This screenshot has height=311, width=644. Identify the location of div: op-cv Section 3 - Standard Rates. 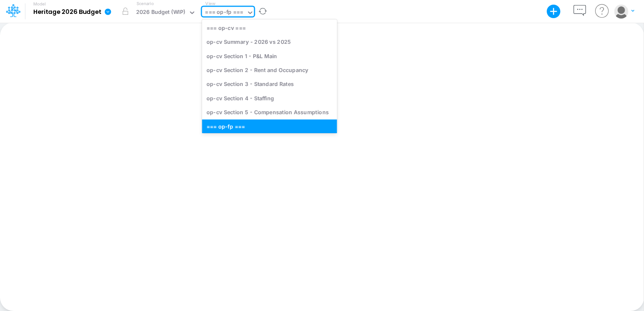
(269, 84).